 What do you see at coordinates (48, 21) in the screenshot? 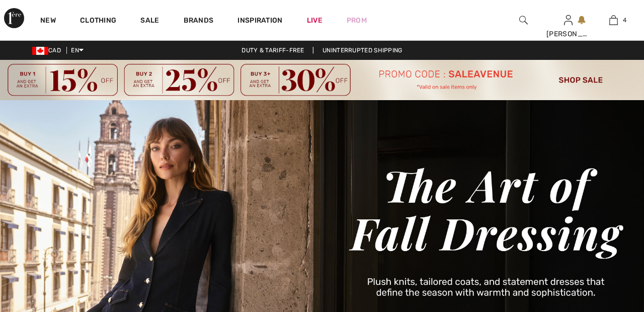
I see `a: New` at bounding box center [48, 21].